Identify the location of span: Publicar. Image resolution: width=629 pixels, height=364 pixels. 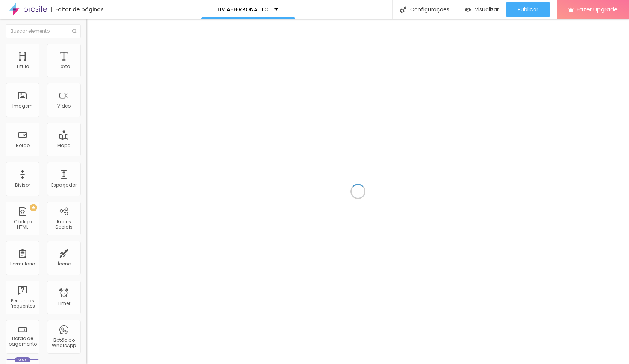
(528, 10).